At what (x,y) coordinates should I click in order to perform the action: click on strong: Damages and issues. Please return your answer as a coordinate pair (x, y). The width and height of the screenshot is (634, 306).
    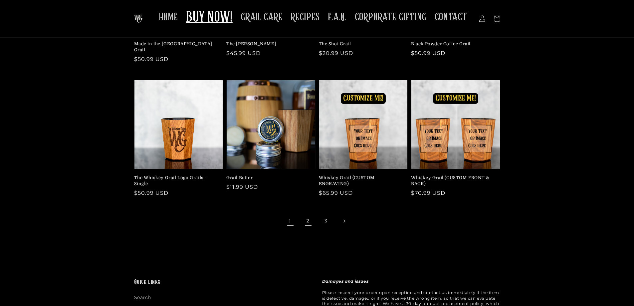
    Looking at the image, I should click on (345, 281).